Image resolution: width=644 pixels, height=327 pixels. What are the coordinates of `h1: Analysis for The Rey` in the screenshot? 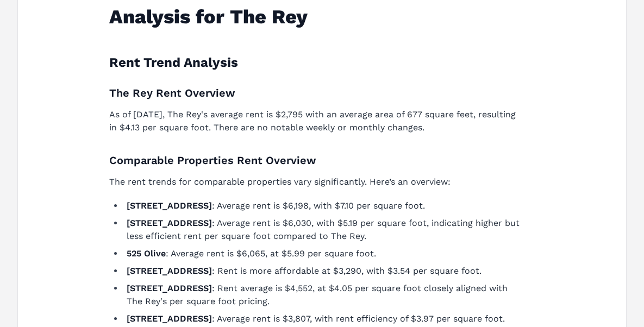 It's located at (315, 17).